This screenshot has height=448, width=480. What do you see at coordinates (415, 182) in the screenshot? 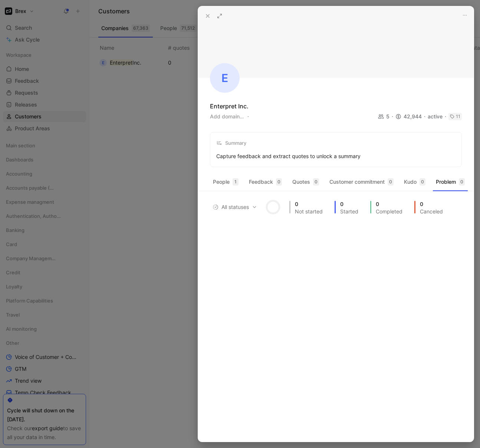
I see `button: Kudo` at bounding box center [415, 182].